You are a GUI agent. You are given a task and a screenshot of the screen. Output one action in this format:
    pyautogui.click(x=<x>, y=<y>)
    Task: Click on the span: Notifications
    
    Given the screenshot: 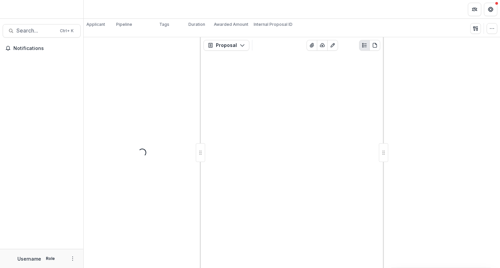 What is the action you would take?
    pyautogui.click(x=46, y=48)
    